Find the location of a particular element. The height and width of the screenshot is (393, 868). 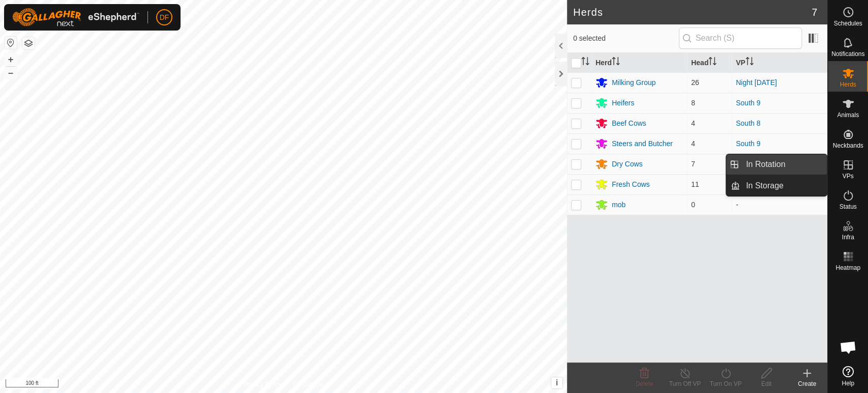

span: Status is located at coordinates (847, 206).